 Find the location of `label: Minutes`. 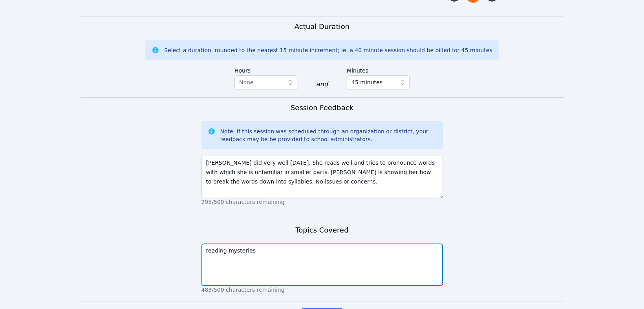

label: Minutes is located at coordinates (378, 69).